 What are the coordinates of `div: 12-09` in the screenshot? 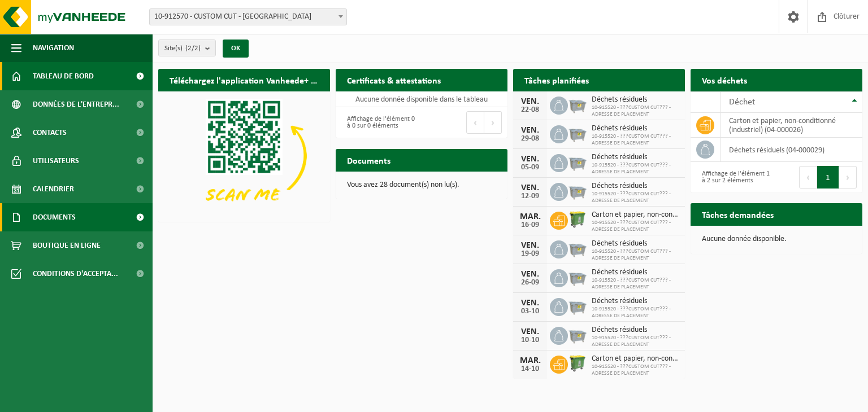 It's located at (530, 197).